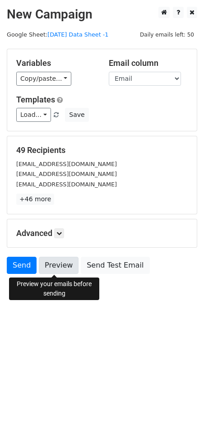  What do you see at coordinates (56, 63) in the screenshot?
I see `h5: Variables` at bounding box center [56, 63].